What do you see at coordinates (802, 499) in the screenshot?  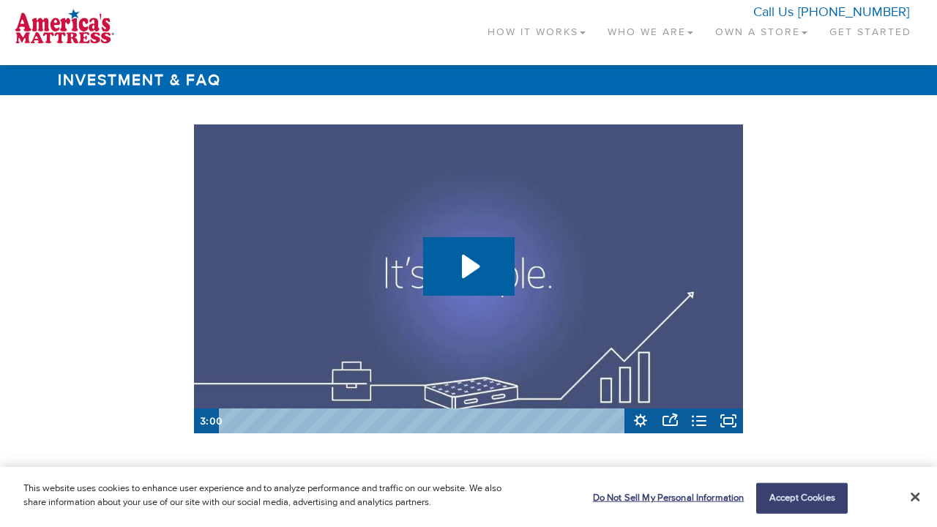 I see `button: Accept Cookies` at bounding box center [802, 499].